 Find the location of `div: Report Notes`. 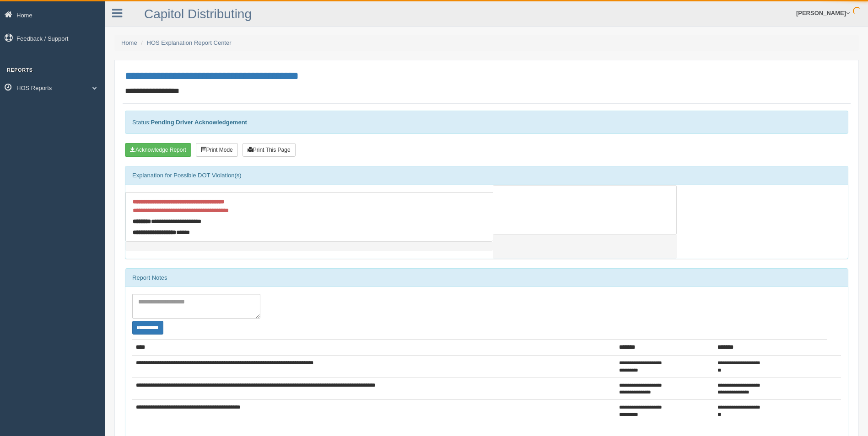

div: Report Notes is located at coordinates (486, 278).